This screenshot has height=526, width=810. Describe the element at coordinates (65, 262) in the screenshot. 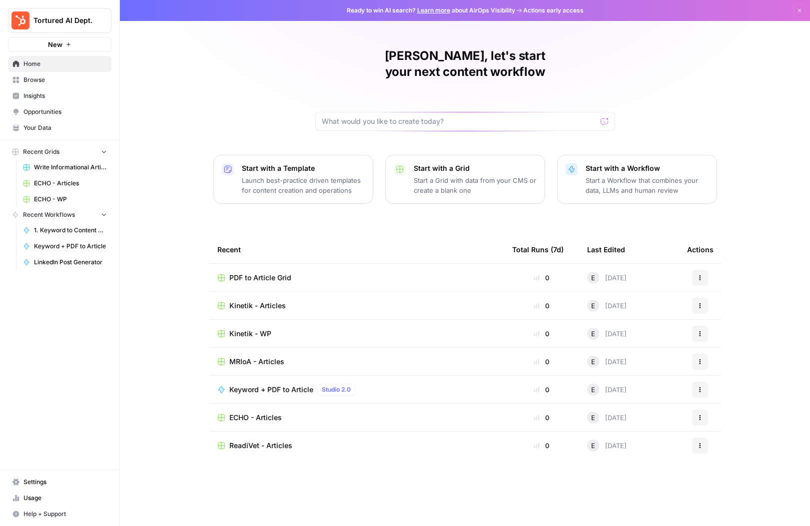

I see `a: LinkedIn Post Generator` at that location.